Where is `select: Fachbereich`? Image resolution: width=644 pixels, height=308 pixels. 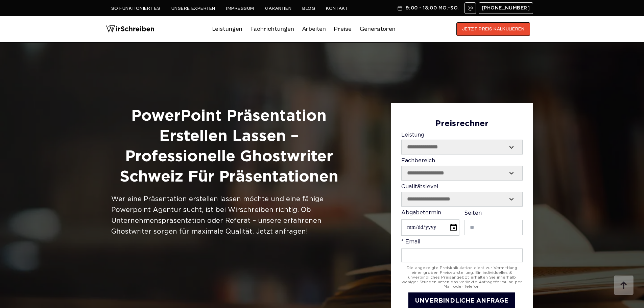
select: Fachbereich is located at coordinates (462, 173).